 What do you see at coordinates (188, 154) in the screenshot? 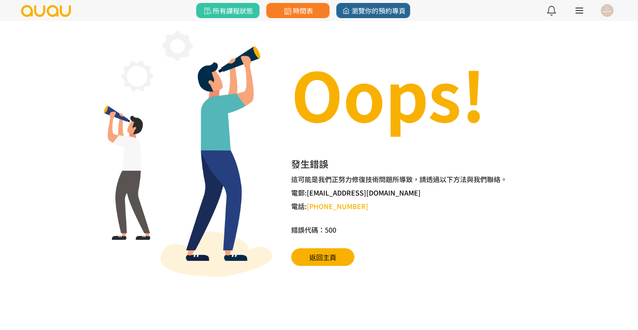
I see `img: 404.png` at bounding box center [188, 154].